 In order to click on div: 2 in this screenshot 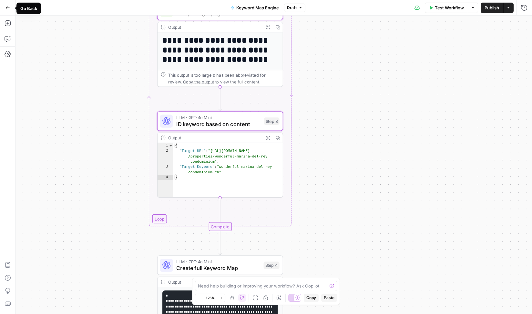, I will do `click(165, 156)`.